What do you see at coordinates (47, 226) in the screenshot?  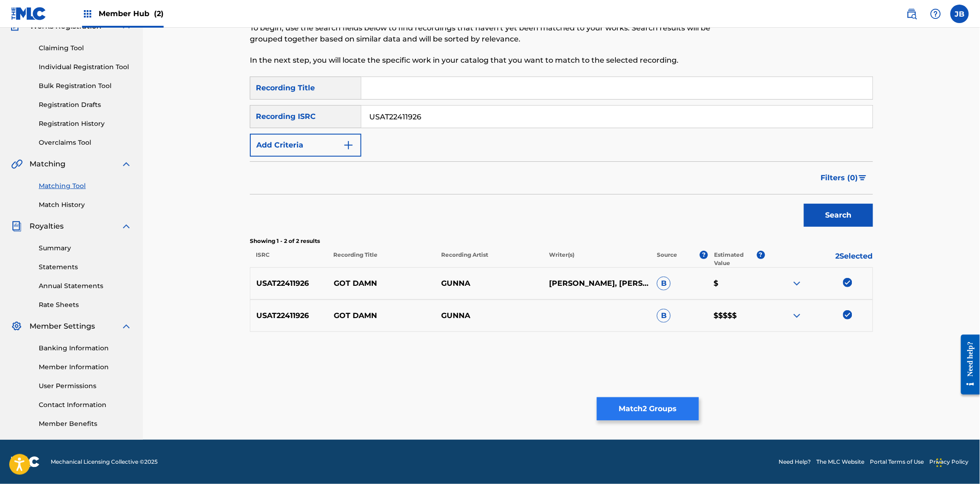 I see `span: Royalties` at bounding box center [47, 226].